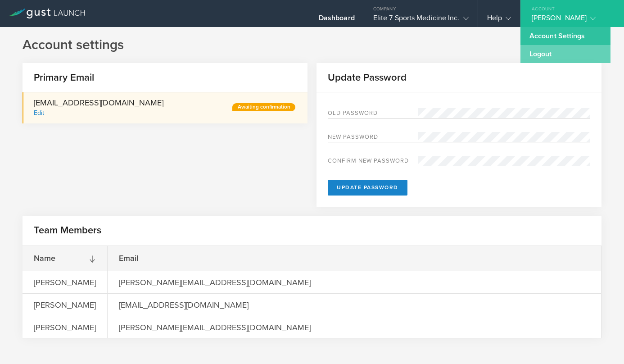 The width and height of the screenshot is (624, 364). What do you see at coordinates (39, 113) in the screenshot?
I see `div: Edit` at bounding box center [39, 113].